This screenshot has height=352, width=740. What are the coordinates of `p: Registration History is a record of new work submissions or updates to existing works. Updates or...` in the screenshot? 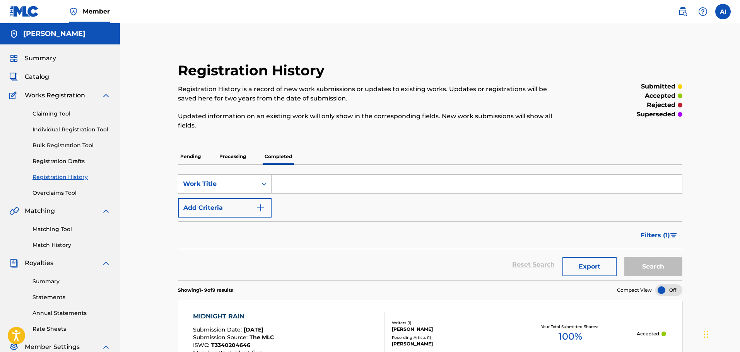 It's located at (372, 94).